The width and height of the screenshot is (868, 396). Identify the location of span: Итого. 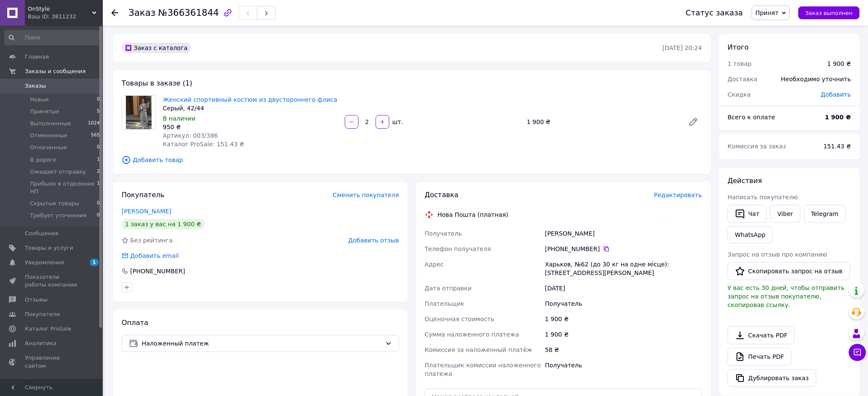
(738, 47).